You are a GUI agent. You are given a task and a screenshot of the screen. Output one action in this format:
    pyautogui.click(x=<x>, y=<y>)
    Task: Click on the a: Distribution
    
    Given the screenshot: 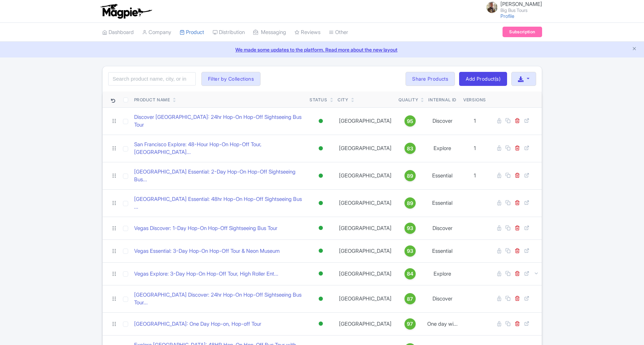 What is the action you would take?
    pyautogui.click(x=229, y=32)
    